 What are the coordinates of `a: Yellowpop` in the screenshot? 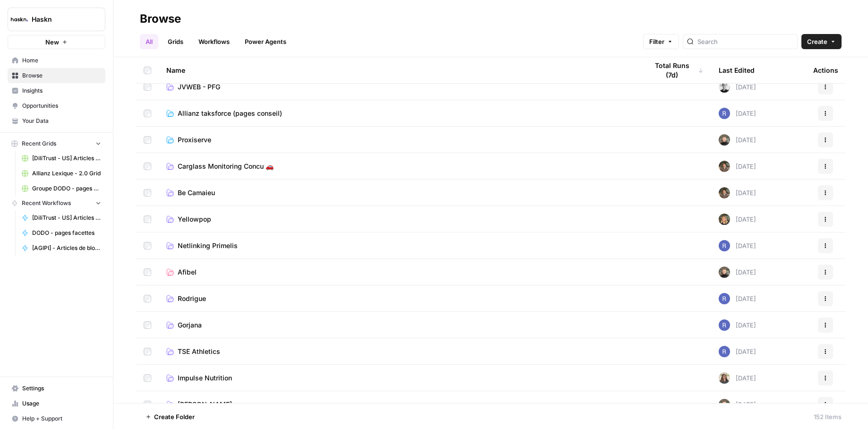 It's located at (400, 220).